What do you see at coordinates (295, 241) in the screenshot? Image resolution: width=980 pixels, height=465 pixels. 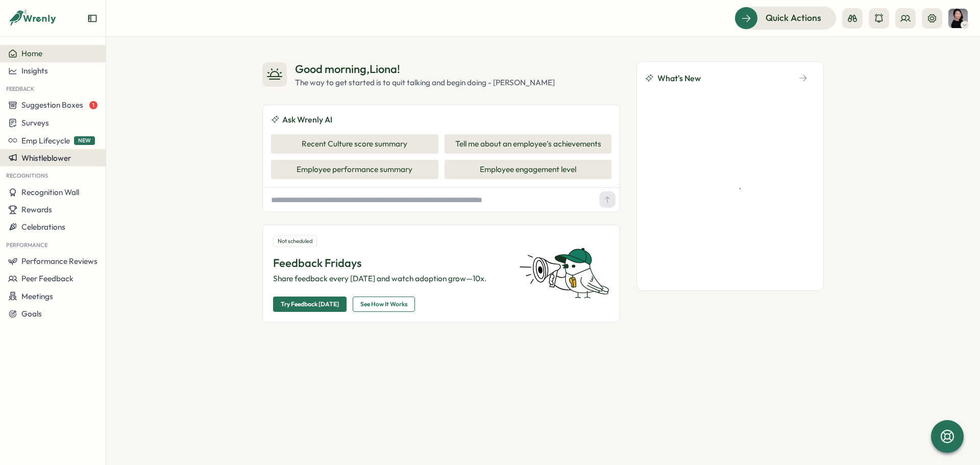 I see `div: Not scheduled` at bounding box center [295, 241].